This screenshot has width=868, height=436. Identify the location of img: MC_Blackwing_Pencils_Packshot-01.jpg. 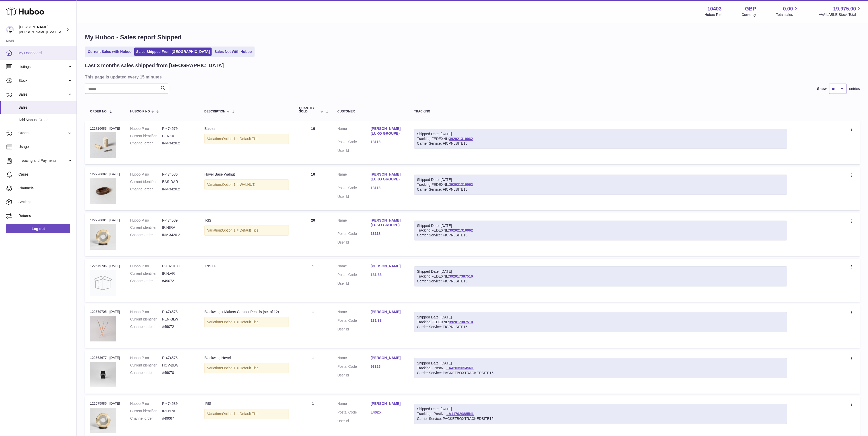
(103, 329).